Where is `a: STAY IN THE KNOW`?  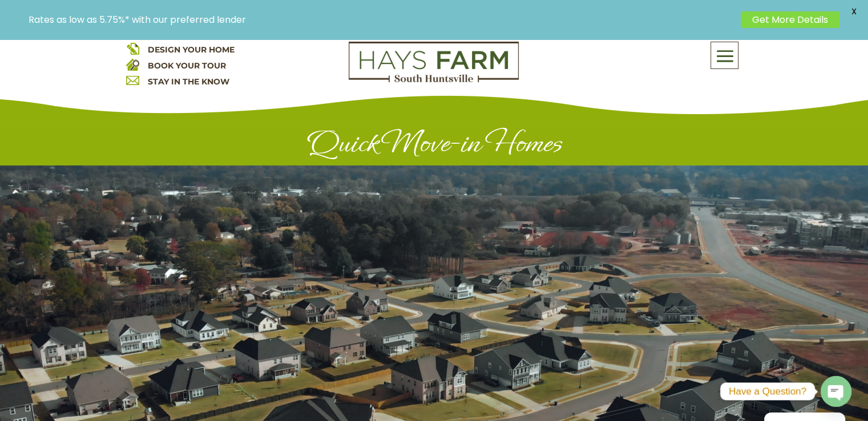
a: STAY IN THE KNOW is located at coordinates (188, 82).